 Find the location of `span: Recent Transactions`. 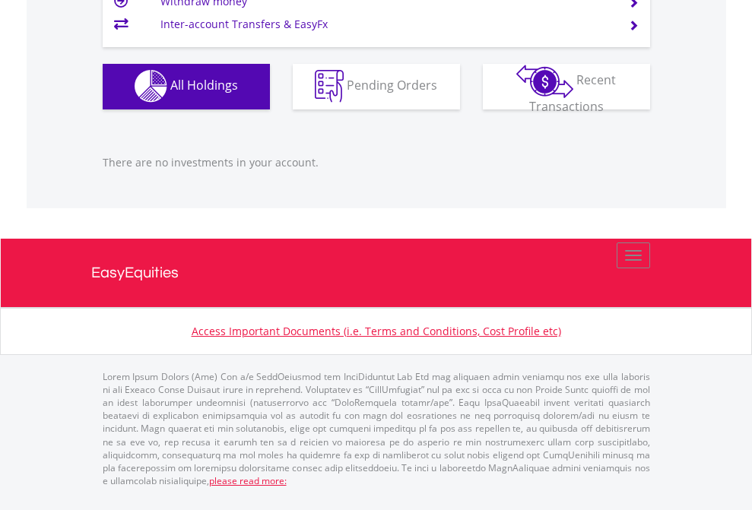

span: Recent Transactions is located at coordinates (573, 93).